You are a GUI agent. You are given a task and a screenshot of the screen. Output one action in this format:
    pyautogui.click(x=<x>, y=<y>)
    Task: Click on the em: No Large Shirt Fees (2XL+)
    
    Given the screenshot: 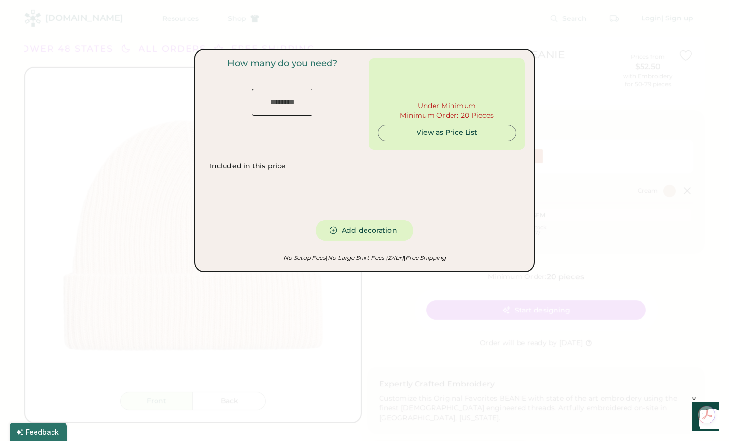 What is the action you would take?
    pyautogui.click(x=365, y=257)
    